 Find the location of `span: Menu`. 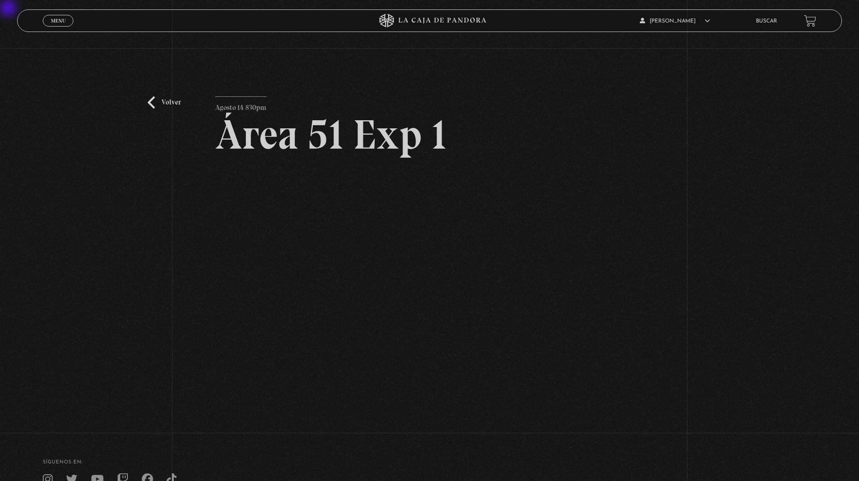

span: Menu is located at coordinates (58, 21).